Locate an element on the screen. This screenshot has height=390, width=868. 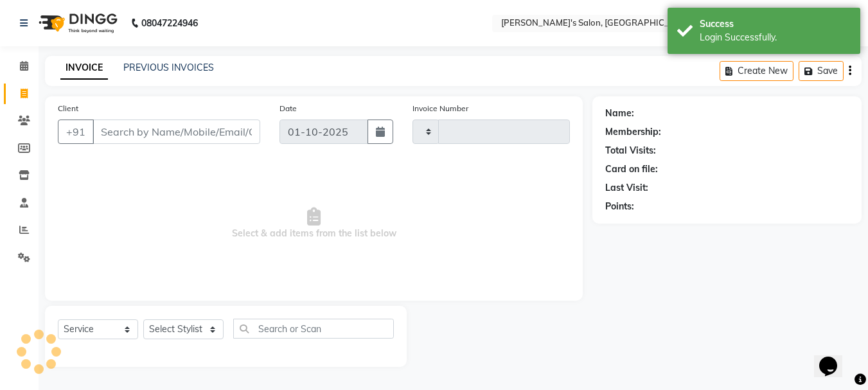
a: INVOICE is located at coordinates (84, 68).